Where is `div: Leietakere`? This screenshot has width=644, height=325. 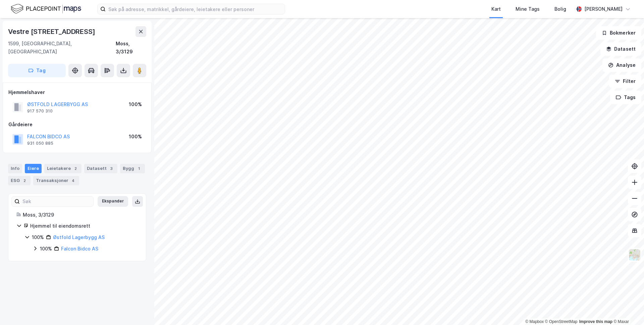 div: Leietakere is located at coordinates (63, 168).